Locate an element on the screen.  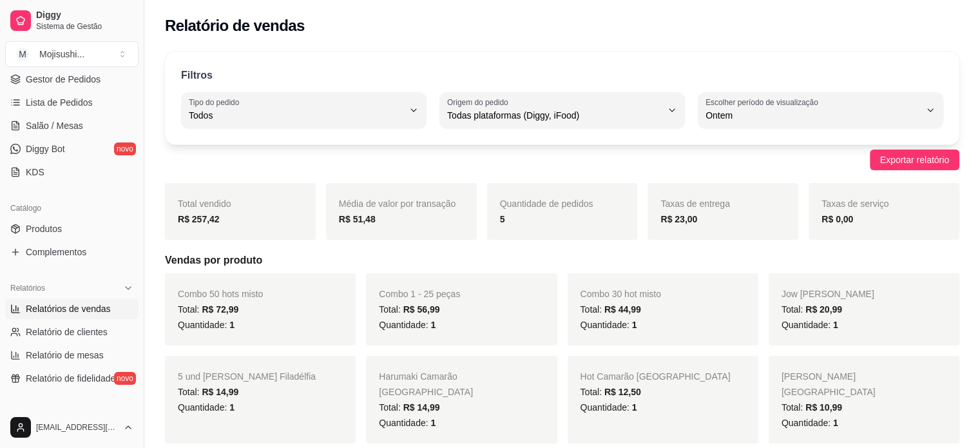
a: Relatórios de vendas is located at coordinates (71, 308).